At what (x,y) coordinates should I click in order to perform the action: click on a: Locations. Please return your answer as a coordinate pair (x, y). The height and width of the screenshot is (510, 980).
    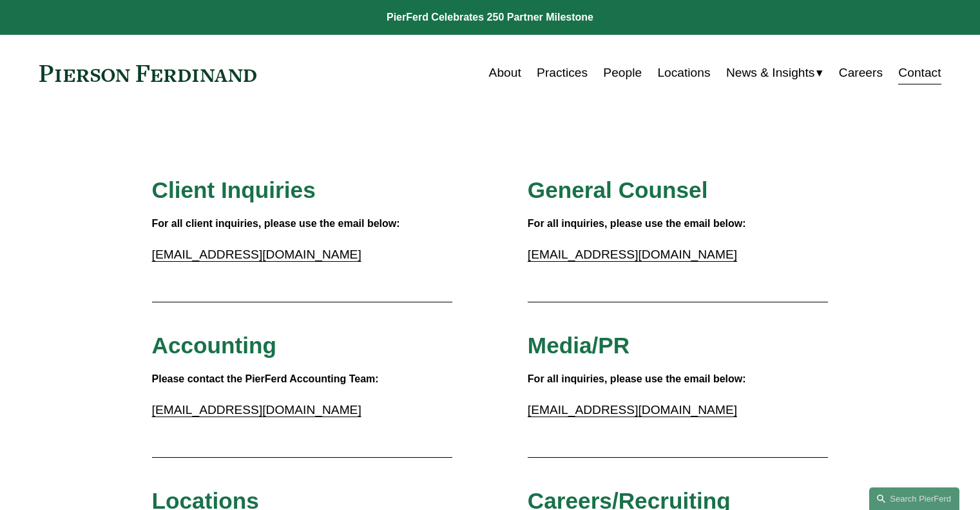
    Looking at the image, I should click on (683, 73).